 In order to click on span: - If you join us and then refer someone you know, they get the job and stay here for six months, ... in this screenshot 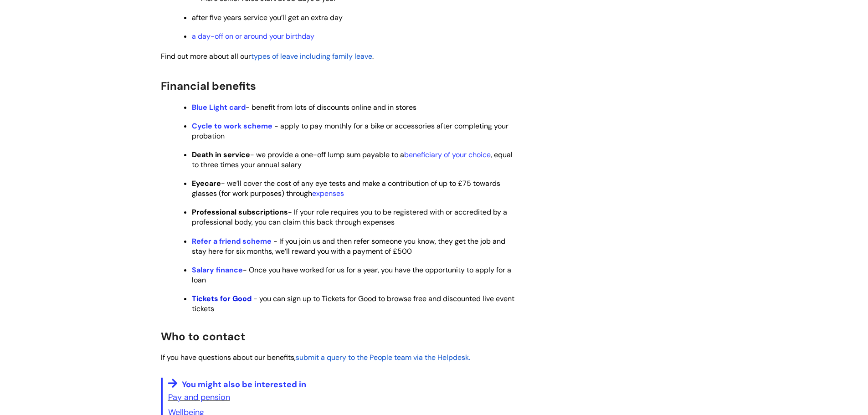, I will do `click(349, 246)`.